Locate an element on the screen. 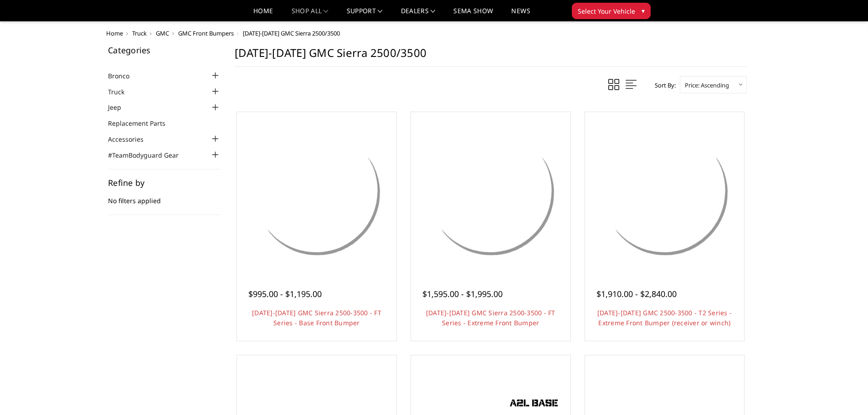 This screenshot has width=868, height=415. button: Select Your Vehicle is located at coordinates (611, 11).